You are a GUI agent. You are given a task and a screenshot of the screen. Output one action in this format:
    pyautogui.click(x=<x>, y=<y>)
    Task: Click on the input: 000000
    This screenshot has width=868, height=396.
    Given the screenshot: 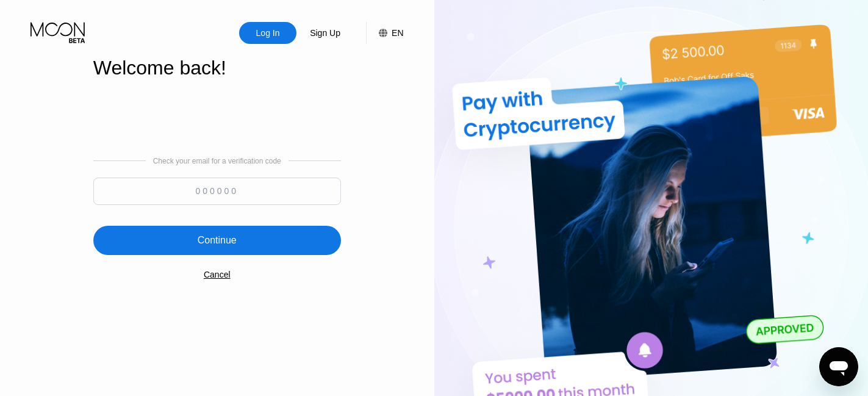 What is the action you would take?
    pyautogui.click(x=217, y=191)
    